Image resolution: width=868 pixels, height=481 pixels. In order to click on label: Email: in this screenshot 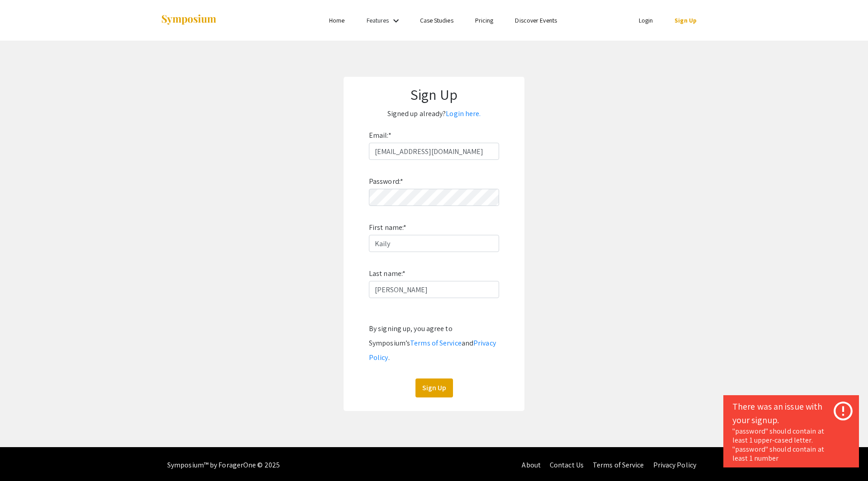, I will do `click(380, 136)`.